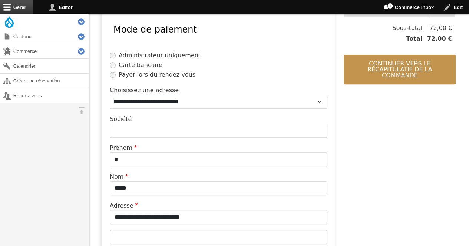  Describe the element at coordinates (144, 90) in the screenshot. I see `label: Choisissez une adresse` at that location.